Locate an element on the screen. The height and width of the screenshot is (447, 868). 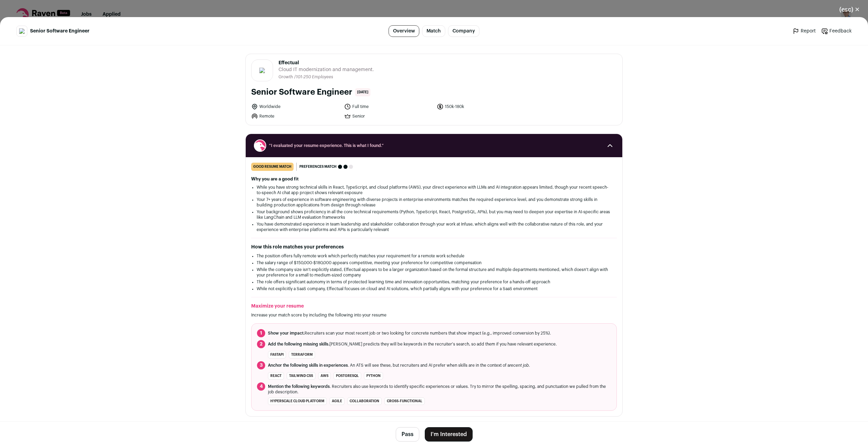
li: Full time is located at coordinates (389, 106).